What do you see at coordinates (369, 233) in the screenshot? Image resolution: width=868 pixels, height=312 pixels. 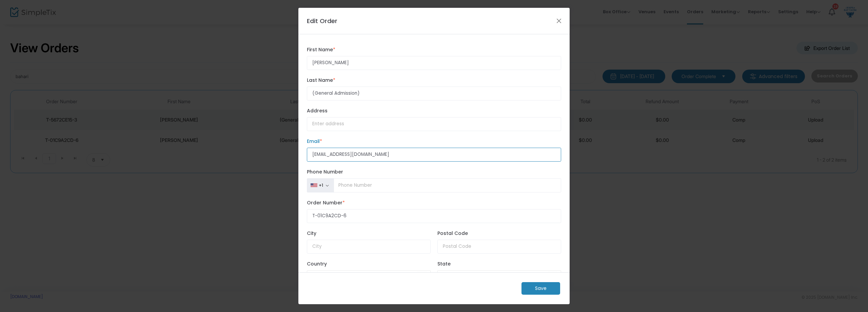 I see `label: City` at bounding box center [369, 233].